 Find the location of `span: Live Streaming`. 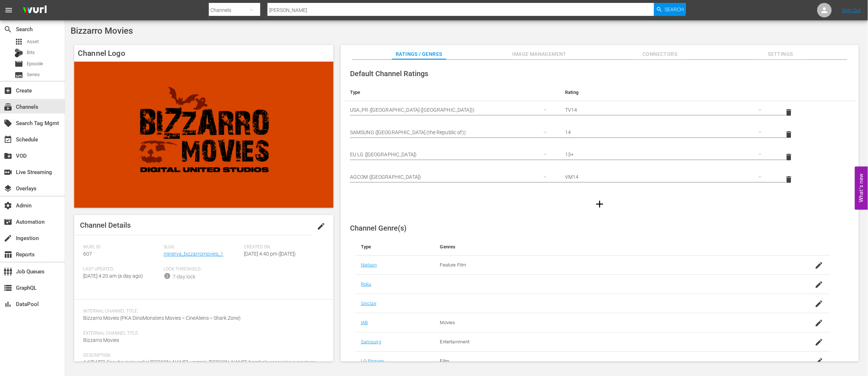

span: Live Streaming is located at coordinates (8, 172).